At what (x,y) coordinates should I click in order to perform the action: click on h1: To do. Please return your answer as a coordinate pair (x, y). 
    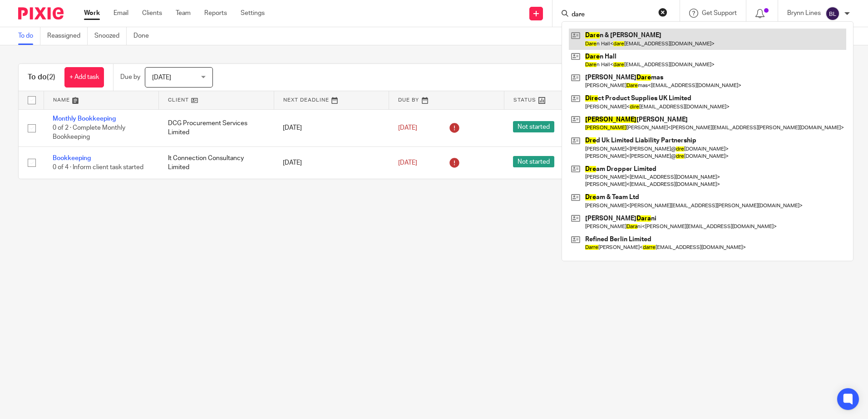
    Looking at the image, I should click on (42, 77).